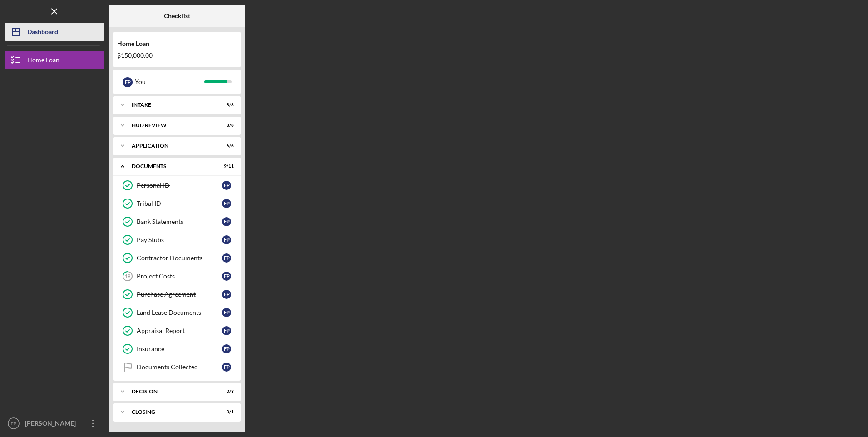 The image size is (868, 437). I want to click on button: Dashboard, so click(54, 32).